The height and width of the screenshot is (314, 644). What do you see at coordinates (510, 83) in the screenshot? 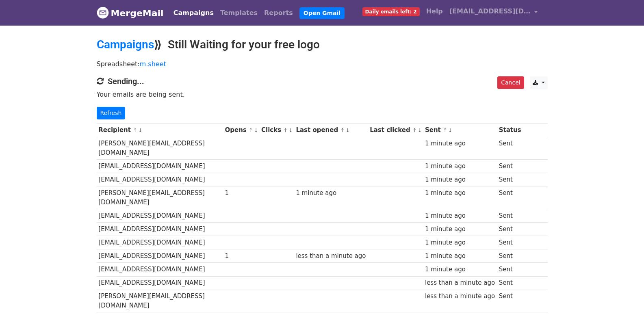
I see `a: Cancel` at bounding box center [510, 83].